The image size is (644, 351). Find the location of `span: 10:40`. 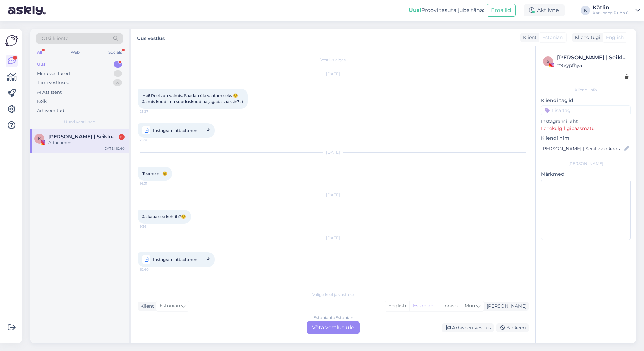

span: 10:40 is located at coordinates (152, 269).